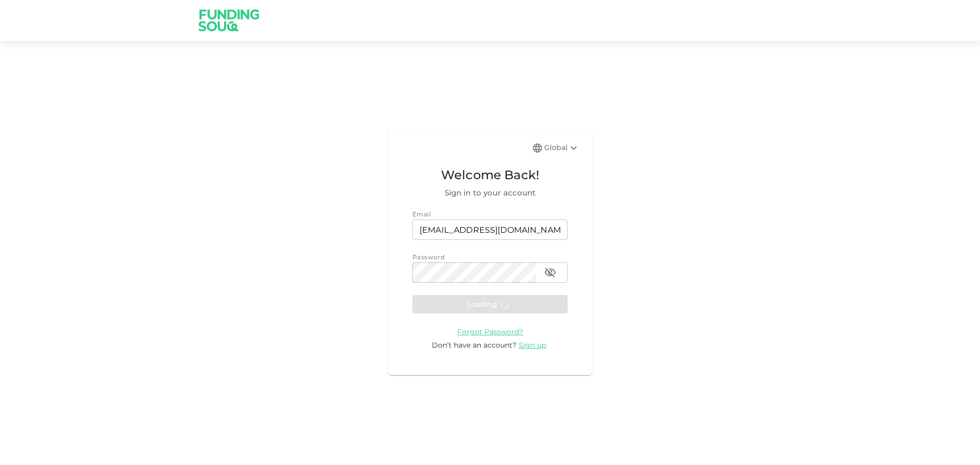  Describe the element at coordinates (490, 193) in the screenshot. I see `span: Sign in to your account` at that location.